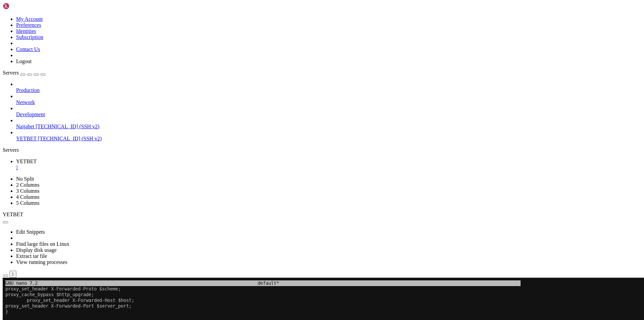 The height and width of the screenshot is (320, 644). I want to click on x-row: proxy_pass, so click(280, 51).